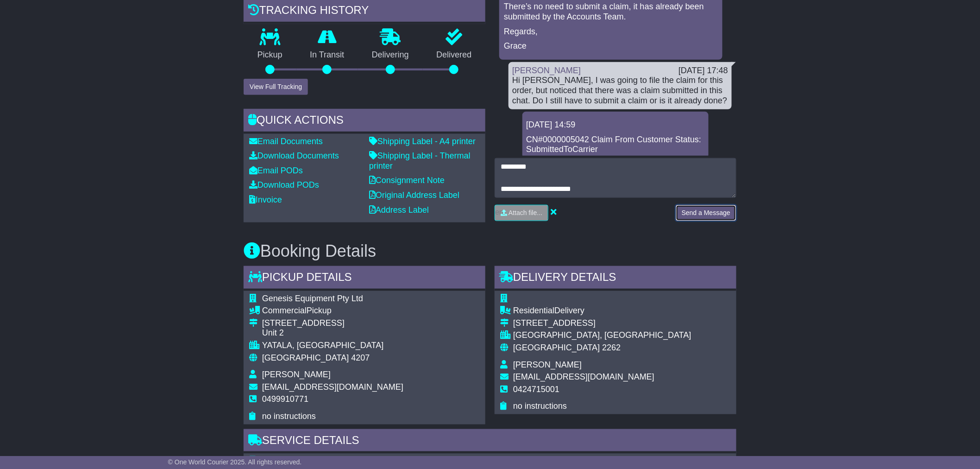  I want to click on a: Email PODs, so click(276, 170).